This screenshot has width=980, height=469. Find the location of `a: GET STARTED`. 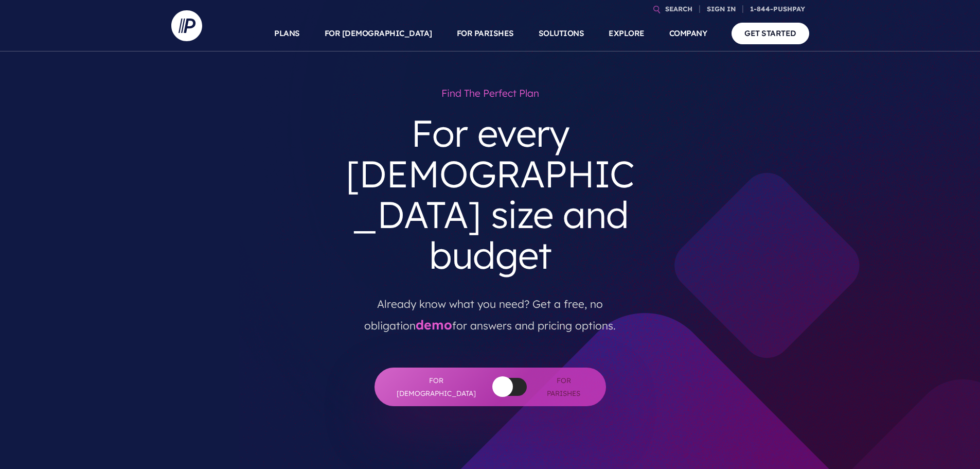

a: GET STARTED is located at coordinates (770, 33).